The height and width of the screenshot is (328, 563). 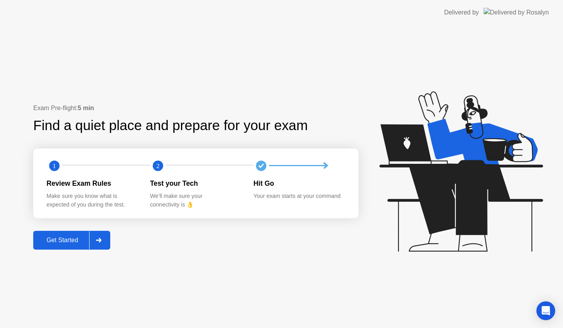 I want to click on div: Make sure you know what is expected of you during the test., so click(x=92, y=200).